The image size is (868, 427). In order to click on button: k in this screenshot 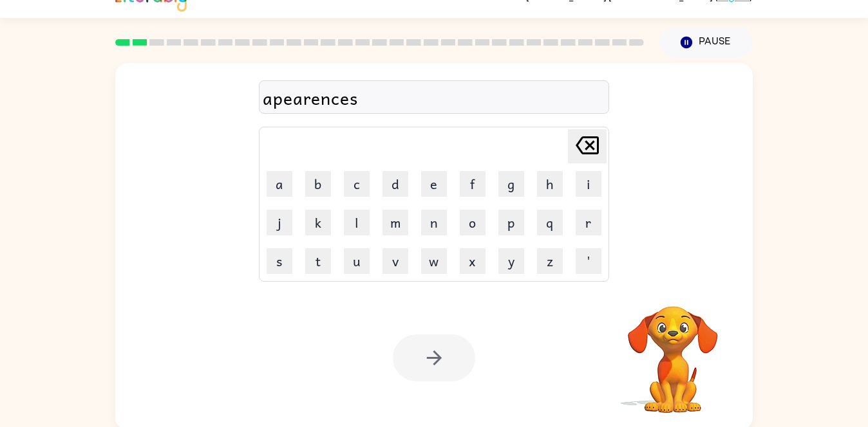, I will do `click(319, 222)`.